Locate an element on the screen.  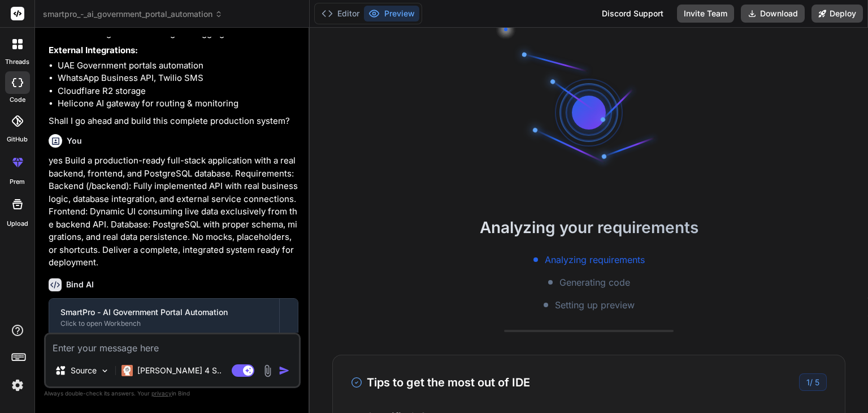
li: Cloudflare R2 storage is located at coordinates (178, 91).